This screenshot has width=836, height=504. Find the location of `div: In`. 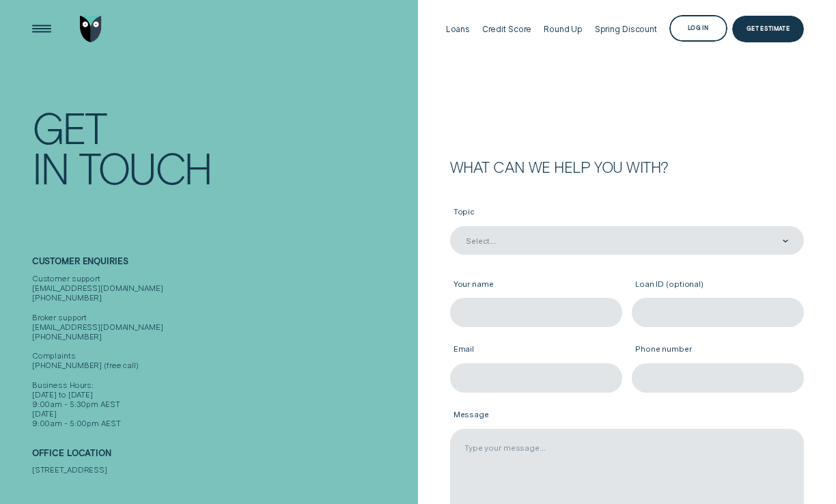

div: In is located at coordinates (50, 167).